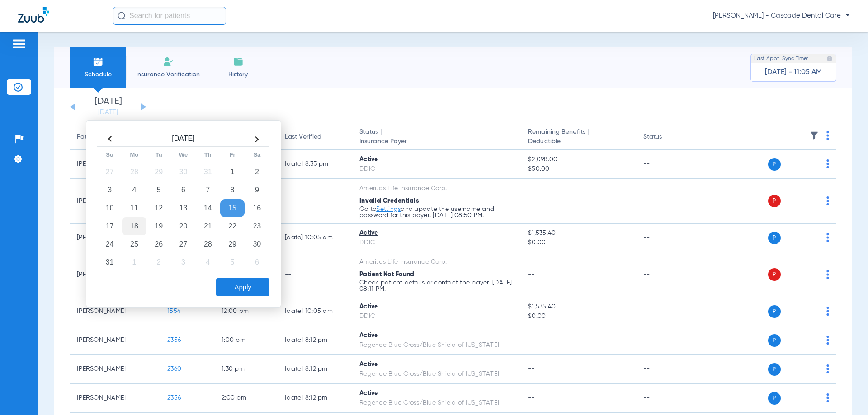 The image size is (868, 415). What do you see at coordinates (578, 142) in the screenshot?
I see `span: Deductible` at bounding box center [578, 142].